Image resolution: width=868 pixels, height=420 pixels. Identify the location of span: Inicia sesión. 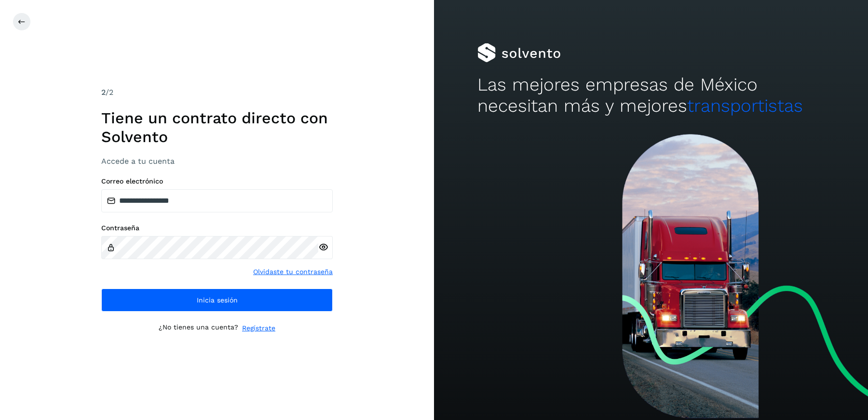
(217, 300).